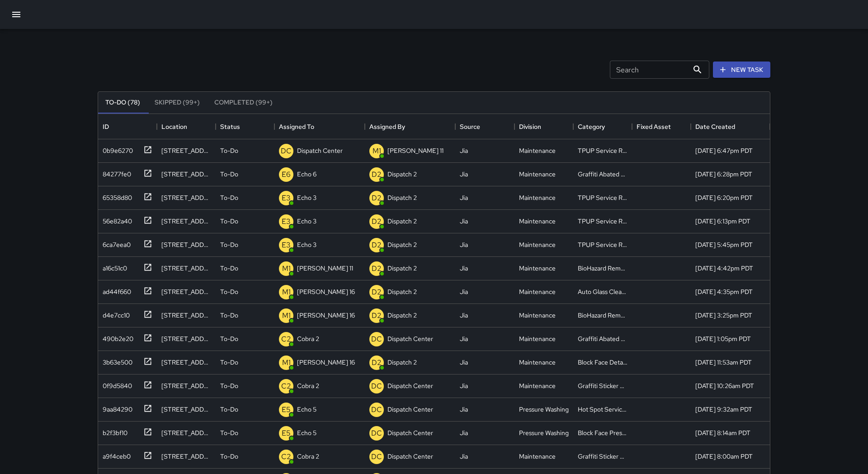 The height and width of the screenshot is (474, 868). Describe the element at coordinates (410, 410) in the screenshot. I see `p: Dispatch Center` at that location.